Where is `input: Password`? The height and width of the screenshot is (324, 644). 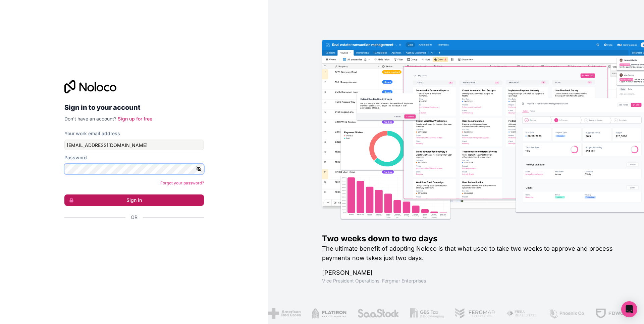 input: Password is located at coordinates (134, 169).